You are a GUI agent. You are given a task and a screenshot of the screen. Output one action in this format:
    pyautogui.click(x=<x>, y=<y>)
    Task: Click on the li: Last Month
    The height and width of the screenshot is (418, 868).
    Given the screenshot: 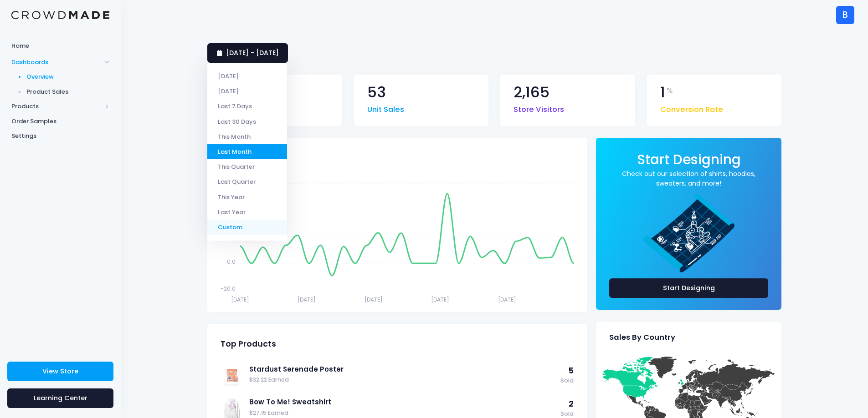 What is the action you would take?
    pyautogui.click(x=247, y=151)
    